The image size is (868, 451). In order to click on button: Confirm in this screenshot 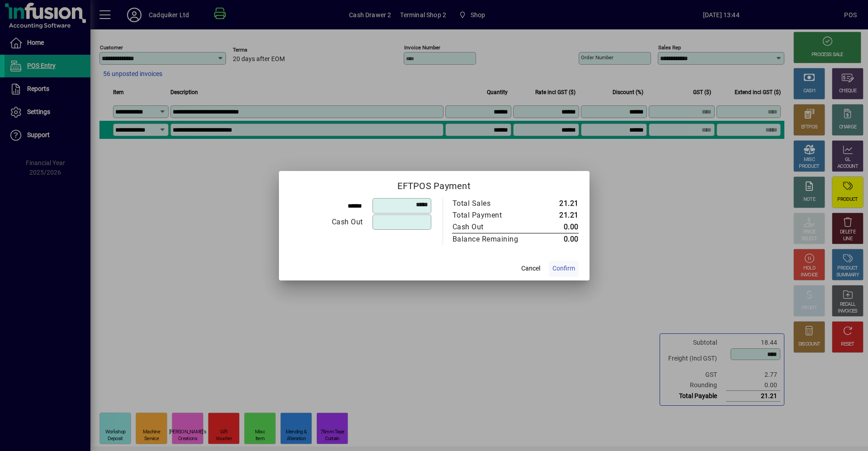, I will do `click(564, 268)`.